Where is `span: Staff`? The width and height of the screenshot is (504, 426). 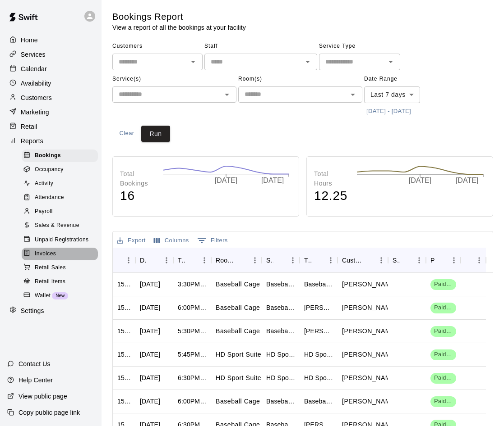 span: Staff is located at coordinates (261, 47).